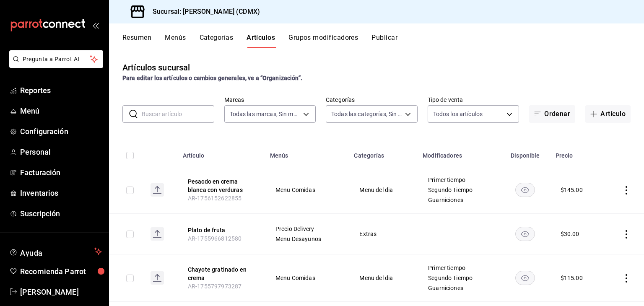 This screenshot has width=644, height=306. Describe the element at coordinates (474, 100) in the screenshot. I see `label: Tipo de venta` at that location.